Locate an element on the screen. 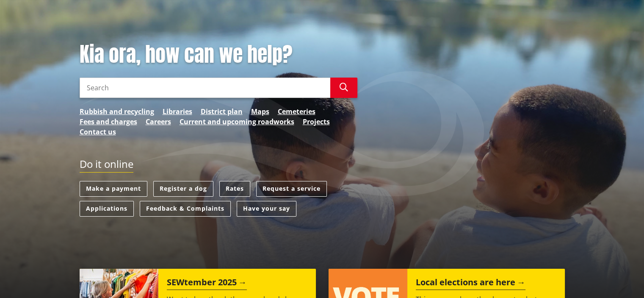  a: Rates is located at coordinates (234, 189).